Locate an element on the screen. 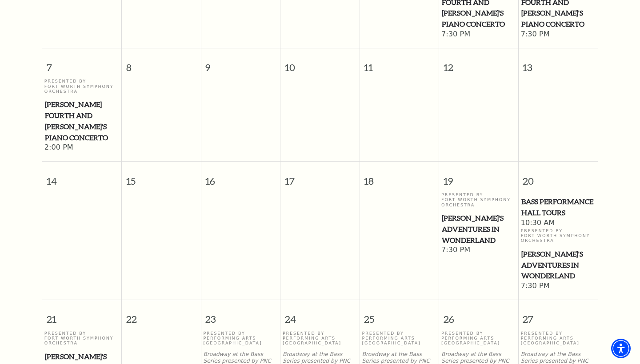 The height and width of the screenshot is (364, 640). span: 22 is located at coordinates (162, 315).